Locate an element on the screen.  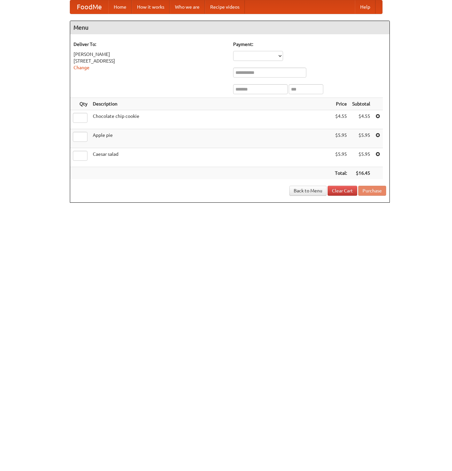
h4: Menu is located at coordinates (230, 28).